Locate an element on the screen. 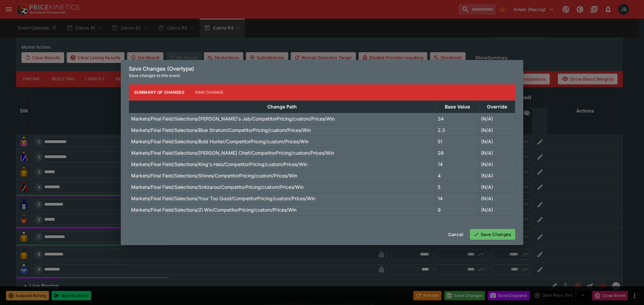 Image resolution: width=644 pixels, height=305 pixels. button: Cancel is located at coordinates (455, 234).